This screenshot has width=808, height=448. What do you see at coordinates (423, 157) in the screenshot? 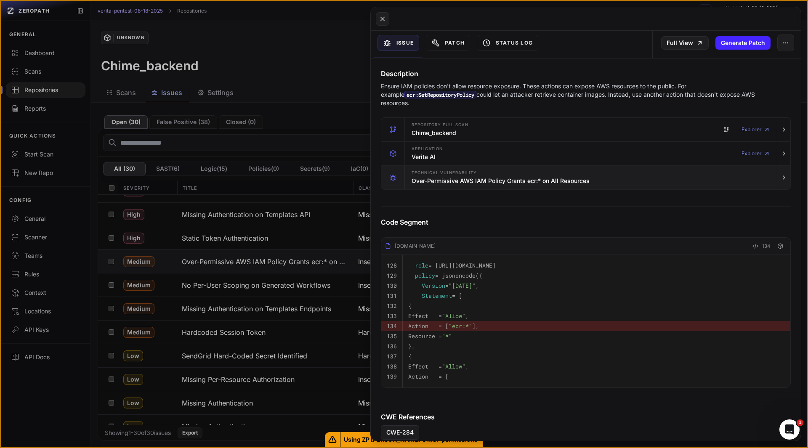
I see `h3: Verita AI` at bounding box center [423, 157].